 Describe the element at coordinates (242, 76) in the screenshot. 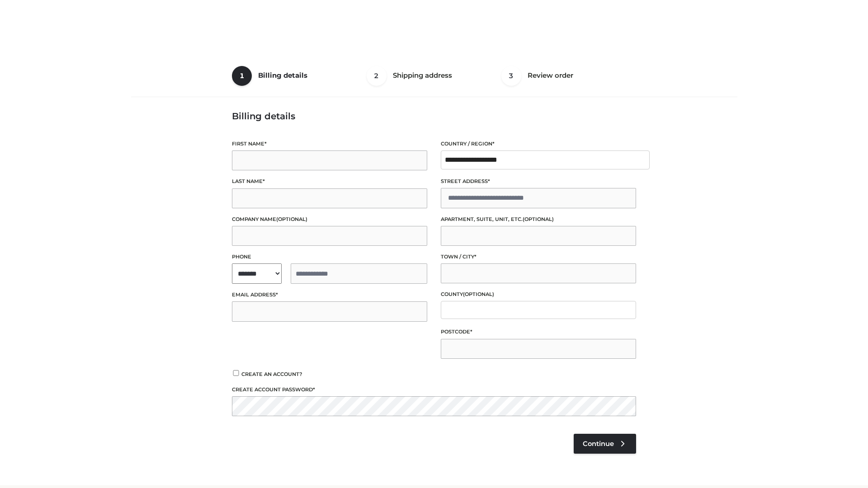

I see `span: 1` at that location.